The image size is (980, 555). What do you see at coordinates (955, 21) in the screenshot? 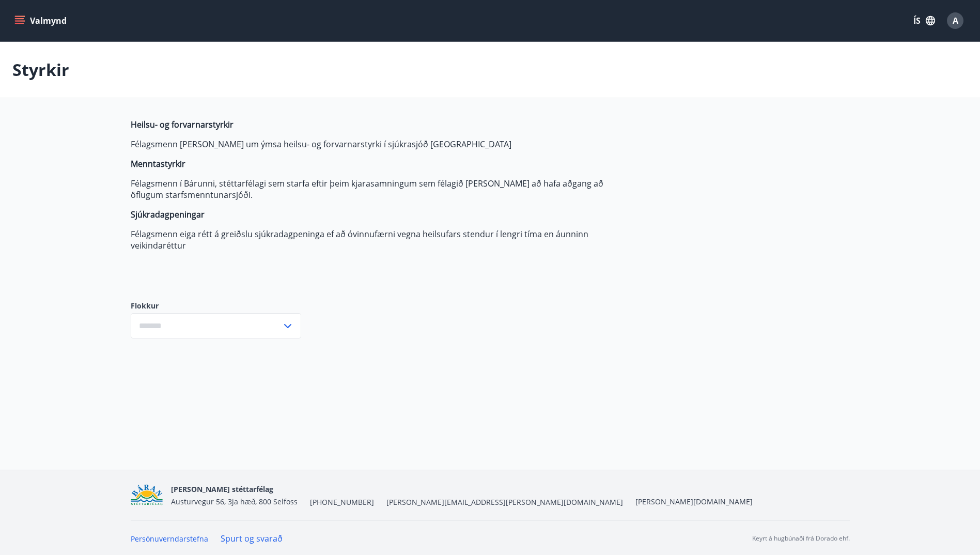
I see `button: A` at bounding box center [955, 21].